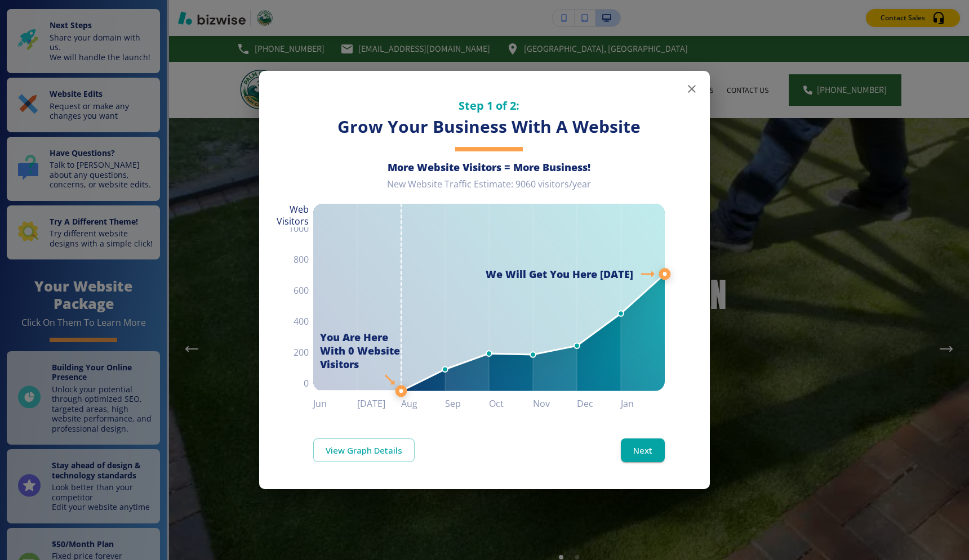 Image resolution: width=969 pixels, height=560 pixels. What do you see at coordinates (423, 403) in the screenshot?
I see `h6: Aug` at bounding box center [423, 403].